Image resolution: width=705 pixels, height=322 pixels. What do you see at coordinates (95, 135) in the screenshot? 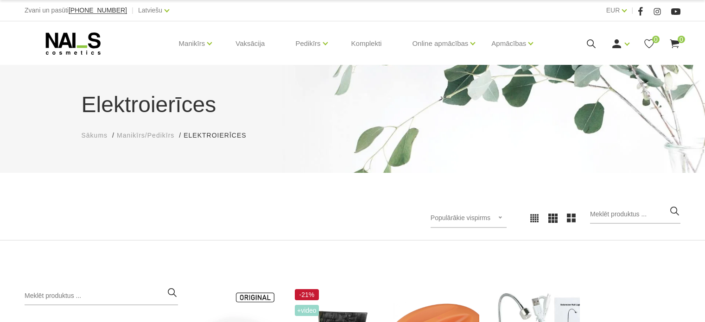
I see `a: Sākums` at bounding box center [95, 135].